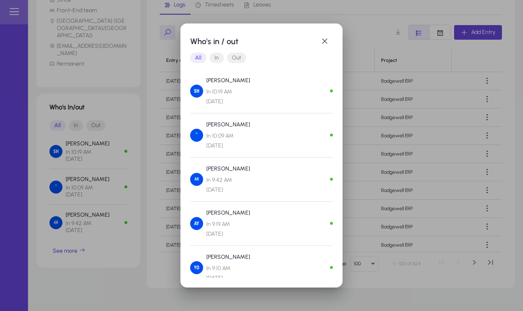  Describe the element at coordinates (197, 224) in the screenshot. I see `img: Amira Yousef` at that location.